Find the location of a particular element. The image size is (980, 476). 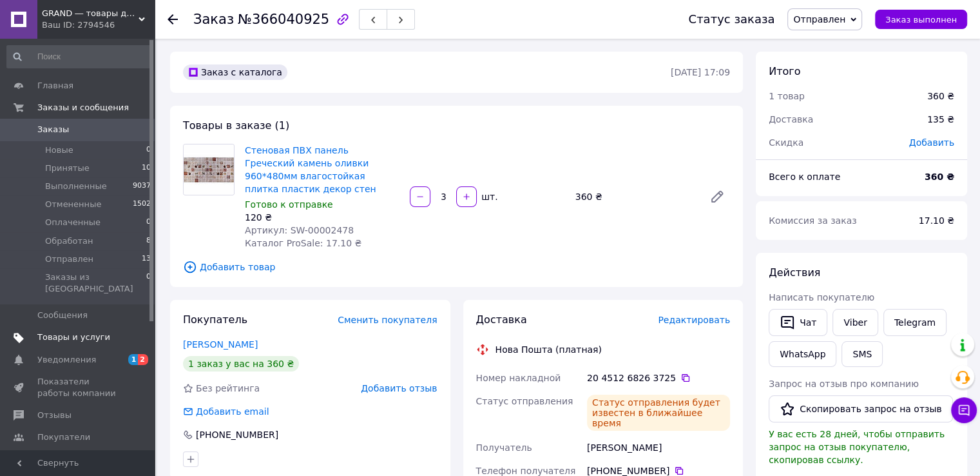

span: Действия is located at coordinates (794, 272).